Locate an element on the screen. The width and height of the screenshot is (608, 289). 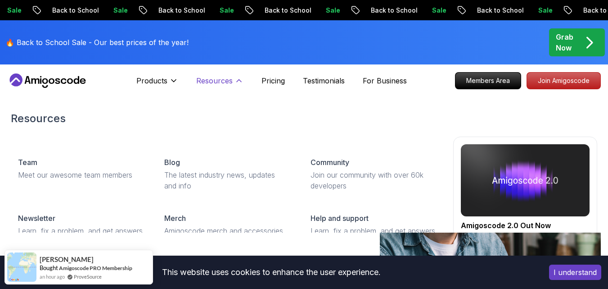
p: Meet our awesome team members is located at coordinates (80, 175).